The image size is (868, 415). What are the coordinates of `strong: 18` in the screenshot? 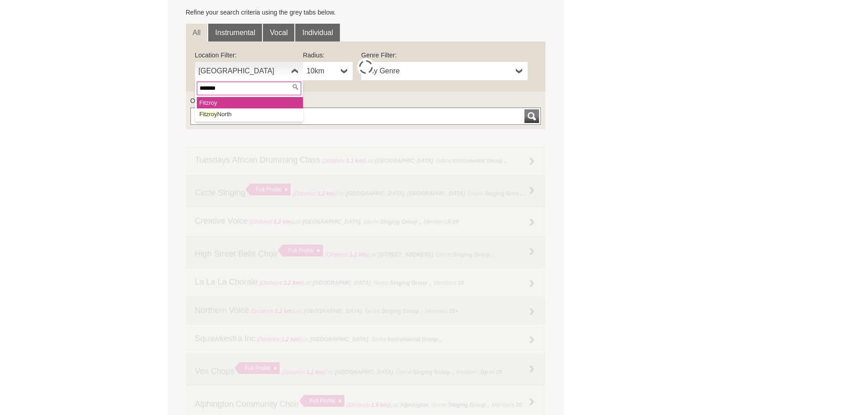 It's located at (461, 283).